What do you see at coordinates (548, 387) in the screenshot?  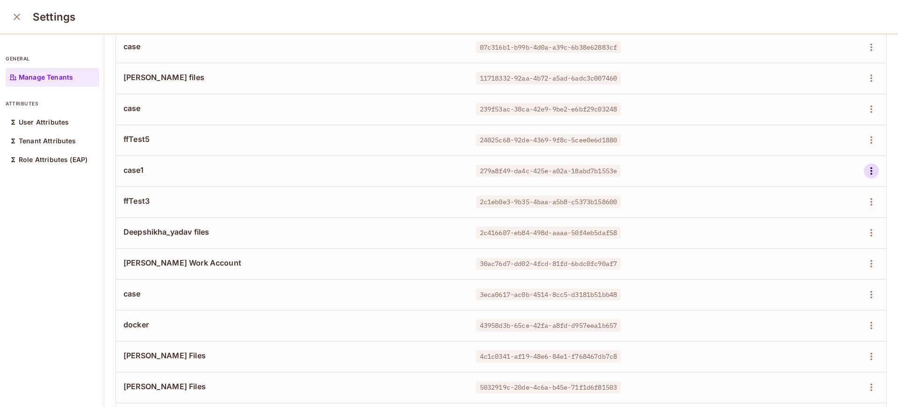 I see `span: 5032919c-20de-4c6a-b45e-71f1d6f81503` at bounding box center [548, 387].